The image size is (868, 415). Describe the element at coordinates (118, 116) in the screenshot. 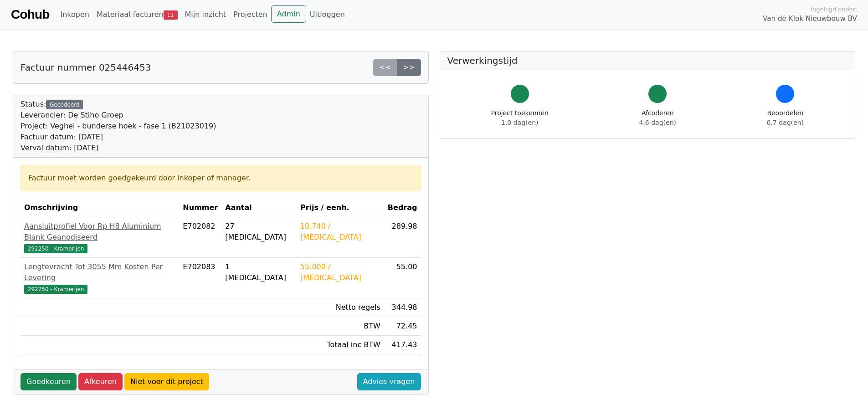

I see `div: Leverancier: De Stiho Groep` at that location.